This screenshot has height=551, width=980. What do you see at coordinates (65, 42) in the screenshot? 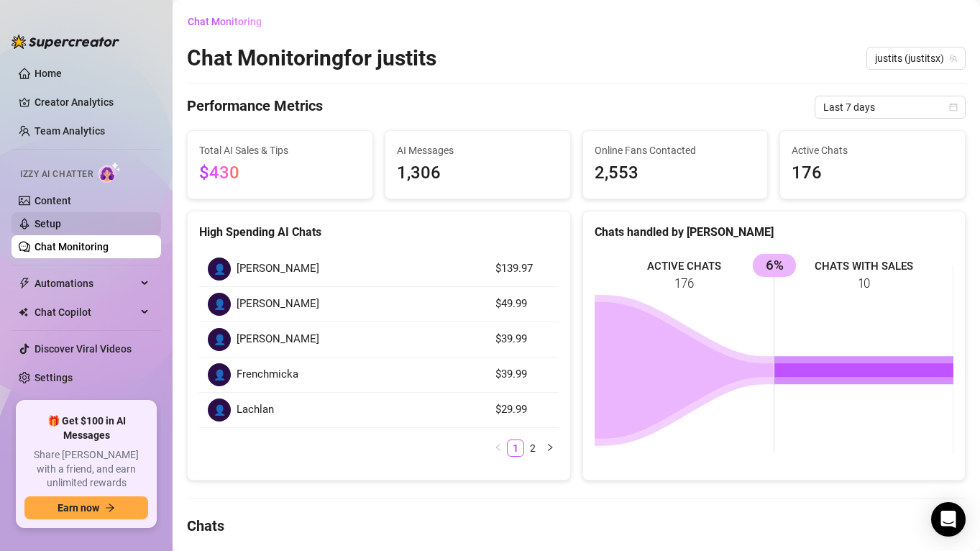
I see `img: logo-BBDzfeDw.svg` at bounding box center [65, 42].